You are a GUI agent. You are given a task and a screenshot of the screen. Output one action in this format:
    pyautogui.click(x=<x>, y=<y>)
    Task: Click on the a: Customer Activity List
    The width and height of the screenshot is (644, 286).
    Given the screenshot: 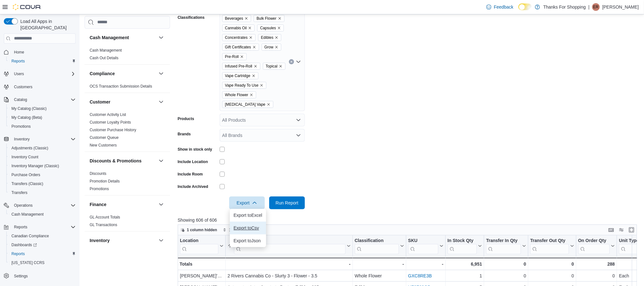 What is the action you would take?
    pyautogui.click(x=108, y=114)
    